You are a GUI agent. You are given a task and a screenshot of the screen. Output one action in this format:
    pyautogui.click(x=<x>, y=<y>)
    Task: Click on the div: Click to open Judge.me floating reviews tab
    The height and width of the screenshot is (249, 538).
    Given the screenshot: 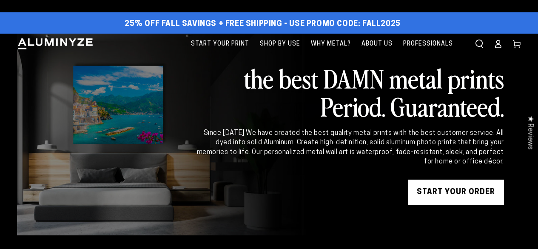 What is the action you would take?
    pyautogui.click(x=530, y=132)
    